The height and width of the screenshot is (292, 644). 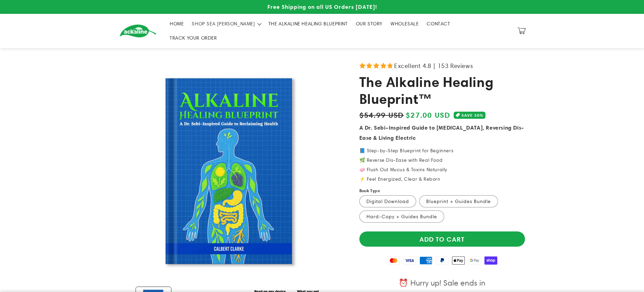 What do you see at coordinates (438, 24) in the screenshot?
I see `span: CONTACT` at bounding box center [438, 24].